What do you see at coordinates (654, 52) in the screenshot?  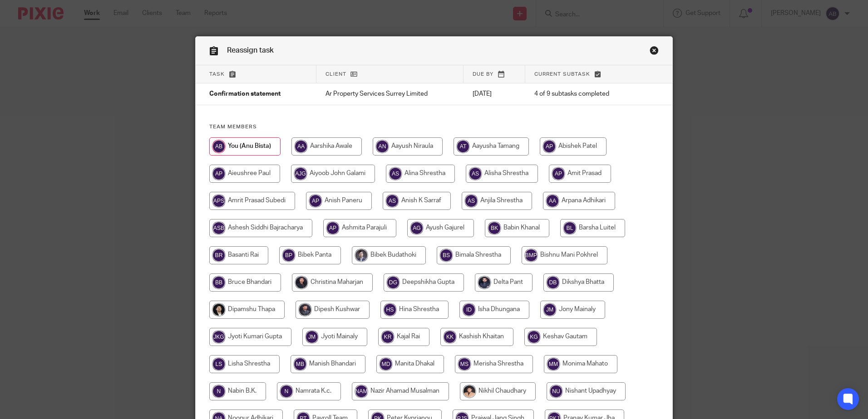 I see `a: Close this dialog window` at bounding box center [654, 52].